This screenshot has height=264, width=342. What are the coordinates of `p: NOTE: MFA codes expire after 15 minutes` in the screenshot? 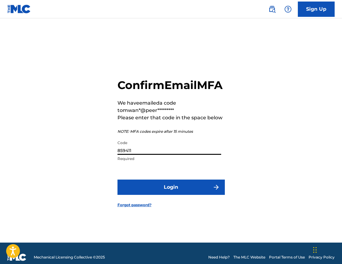 It's located at (171, 132).